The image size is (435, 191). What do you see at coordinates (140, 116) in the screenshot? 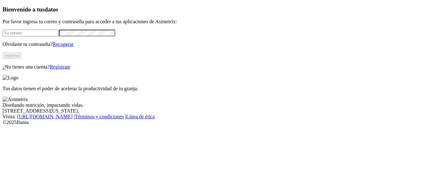
I see `a: Línea de ética` at bounding box center [140, 116].